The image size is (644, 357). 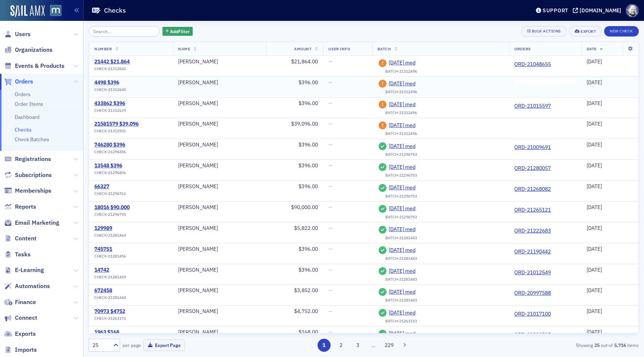 I want to click on span: $21,864.00, so click(x=304, y=62).